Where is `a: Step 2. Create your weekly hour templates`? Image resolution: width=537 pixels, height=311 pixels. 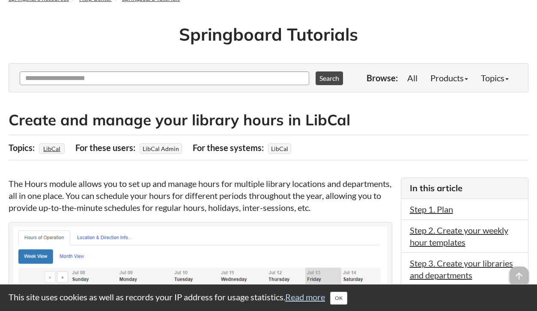
a: Step 2. Create your weekly hour templates is located at coordinates (459, 236).